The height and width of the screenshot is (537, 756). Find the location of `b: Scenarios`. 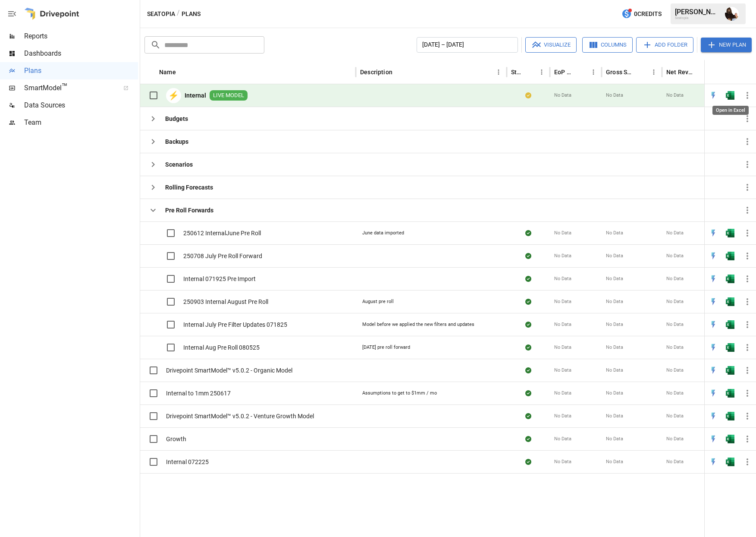

b: Scenarios is located at coordinates (179, 165).